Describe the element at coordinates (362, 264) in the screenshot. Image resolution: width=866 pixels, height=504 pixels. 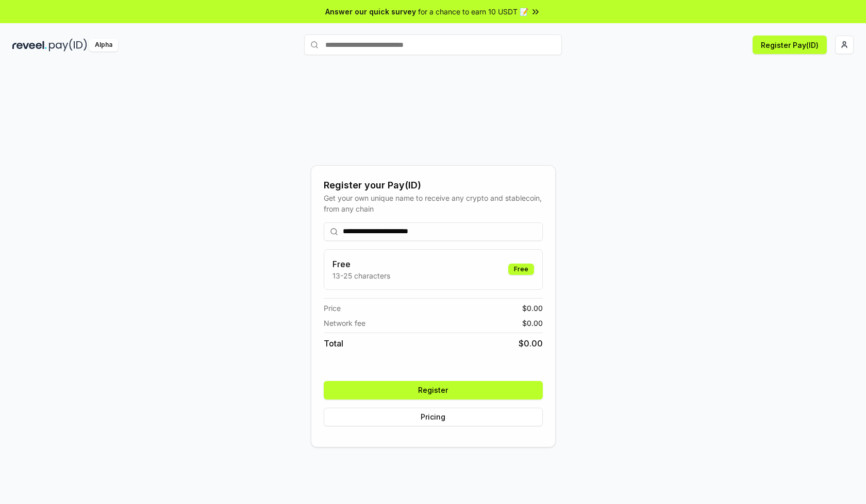
I see `h3: Free` at that location.